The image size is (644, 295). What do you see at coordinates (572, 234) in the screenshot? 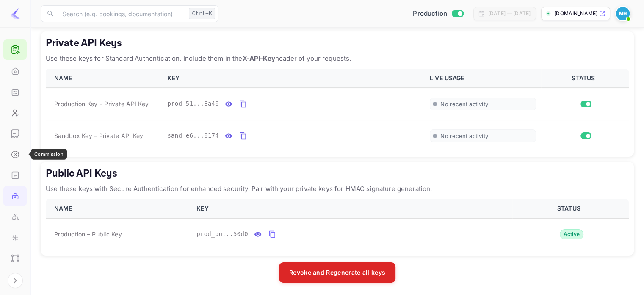
I see `div: Active` at bounding box center [572, 234].